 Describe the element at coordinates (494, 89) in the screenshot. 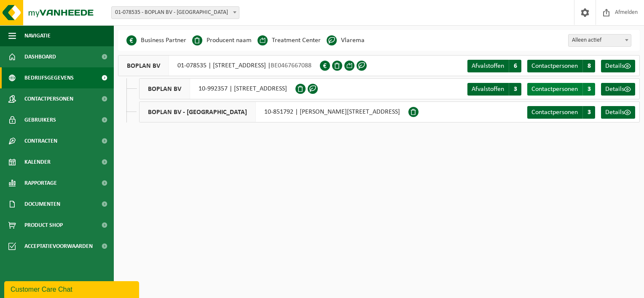

I see `a: Afvalstoffen 3` at that location.